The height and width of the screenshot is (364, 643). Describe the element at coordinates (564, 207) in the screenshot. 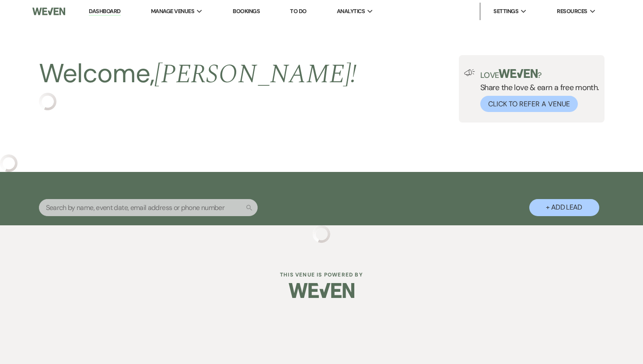

I see `button: + Add Lead` at that location.